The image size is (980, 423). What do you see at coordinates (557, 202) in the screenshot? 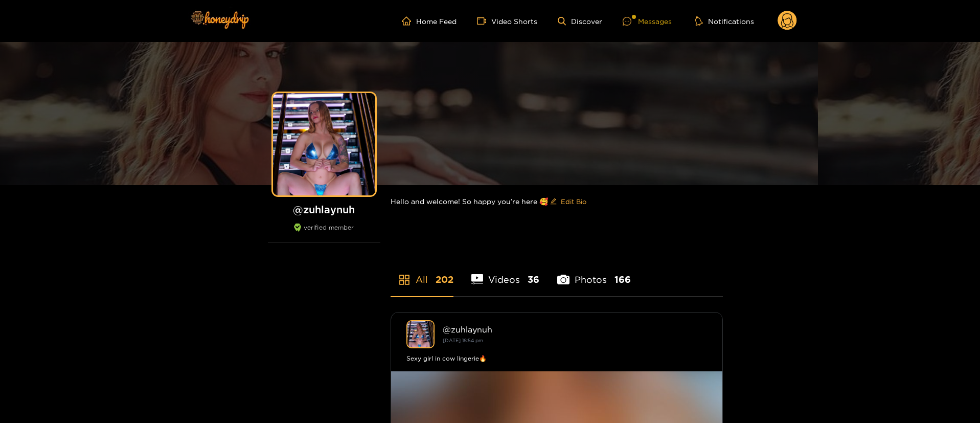
I see `div: Hello and welcome! So happy you’re here 🥰` at bounding box center [557, 202].